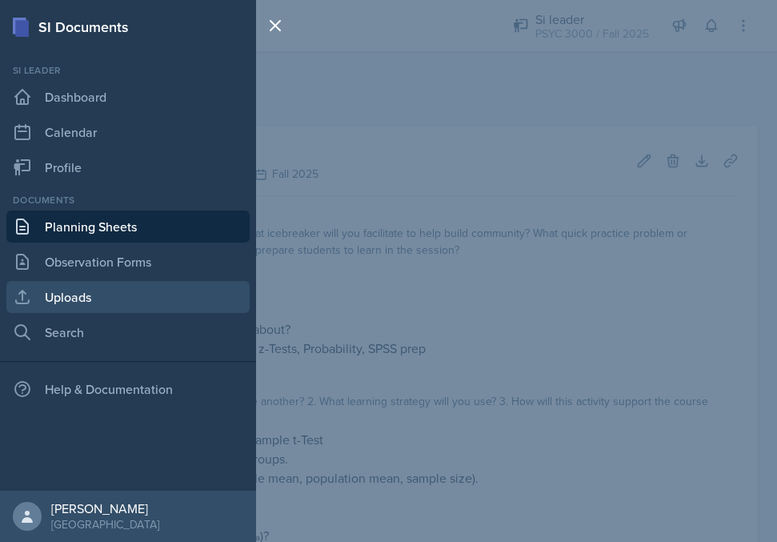  Describe the element at coordinates (128, 97) in the screenshot. I see `a: Dashboard` at that location.